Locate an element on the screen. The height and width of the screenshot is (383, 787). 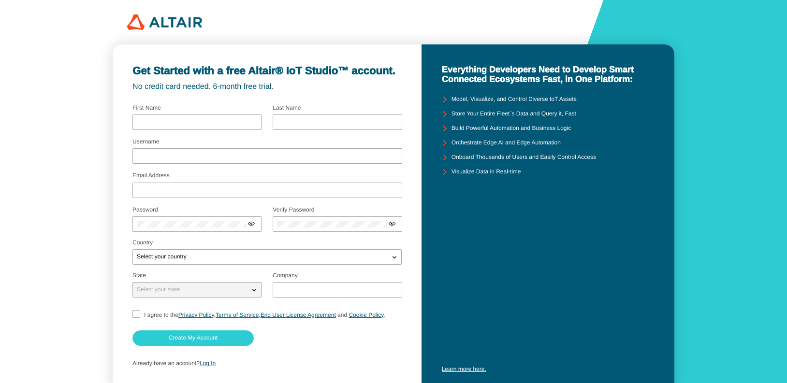
span: and is located at coordinates (342, 315).